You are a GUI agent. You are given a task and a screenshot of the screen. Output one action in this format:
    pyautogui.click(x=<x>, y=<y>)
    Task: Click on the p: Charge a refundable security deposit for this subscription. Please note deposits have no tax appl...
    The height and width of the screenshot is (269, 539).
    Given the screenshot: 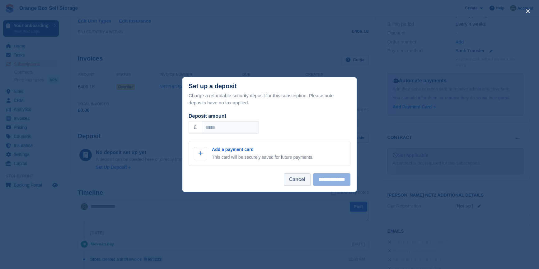 What is the action you would take?
    pyautogui.click(x=269, y=99)
    